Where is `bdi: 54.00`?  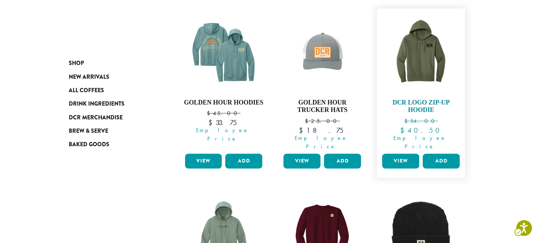
bdi: 54.00 is located at coordinates (421, 121).